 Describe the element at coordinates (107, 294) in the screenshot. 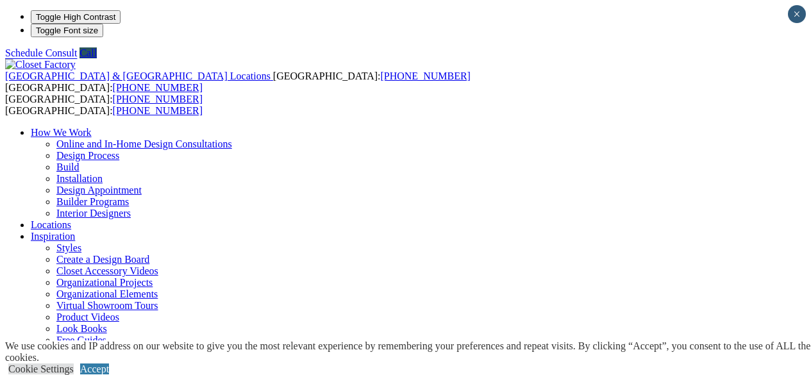

I see `a: Organizational Elements` at that location.